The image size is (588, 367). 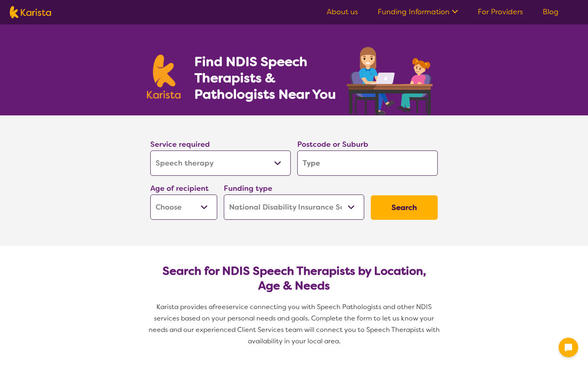 I want to click on h1: Find NDIS Speech Therapists & Pathologists Near You, so click(x=270, y=78).